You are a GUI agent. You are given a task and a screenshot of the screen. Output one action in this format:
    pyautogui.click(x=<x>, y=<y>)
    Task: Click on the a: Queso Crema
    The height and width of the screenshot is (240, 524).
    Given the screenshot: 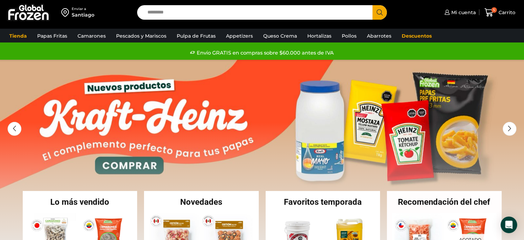 What is the action you would take?
    pyautogui.click(x=280, y=36)
    